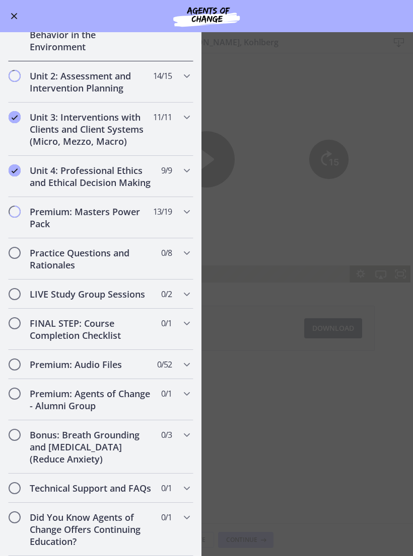 Image resolution: width=413 pixels, height=556 pixels. I want to click on h2: Unit 3: Interventions with Clients and Client Systems (Micro, Mezzo, Macro), so click(91, 129).